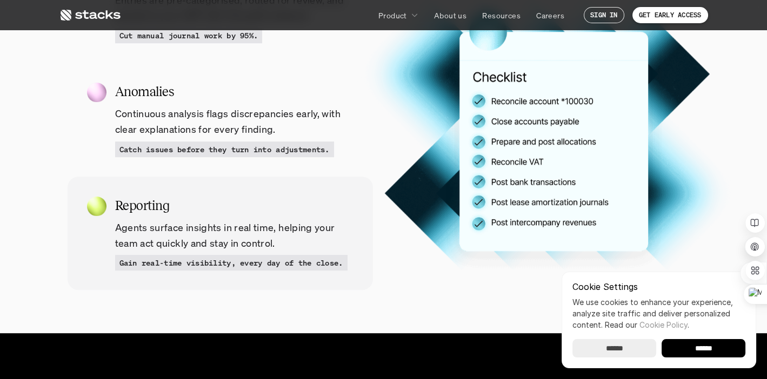 Image resolution: width=767 pixels, height=379 pixels. What do you see at coordinates (603, 15) in the screenshot?
I see `a: SIGN IN` at bounding box center [603, 15].